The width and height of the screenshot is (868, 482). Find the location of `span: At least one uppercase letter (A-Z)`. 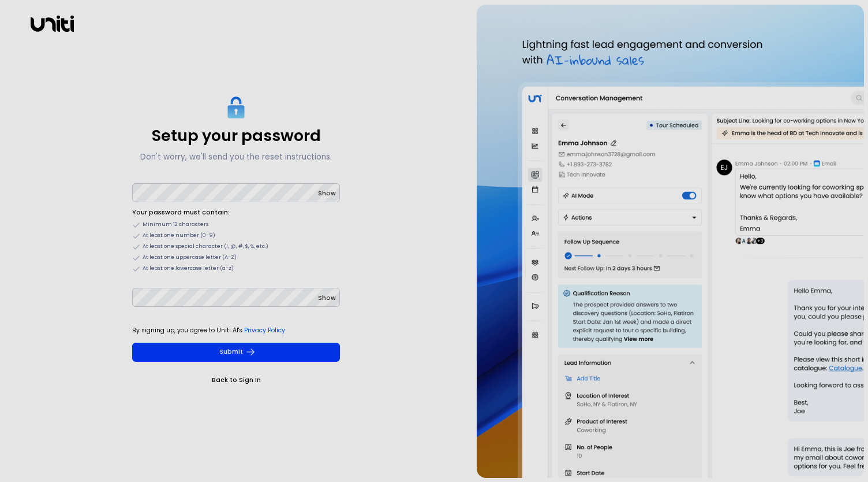

span: At least one uppercase letter (A-Z) is located at coordinates (189, 258).